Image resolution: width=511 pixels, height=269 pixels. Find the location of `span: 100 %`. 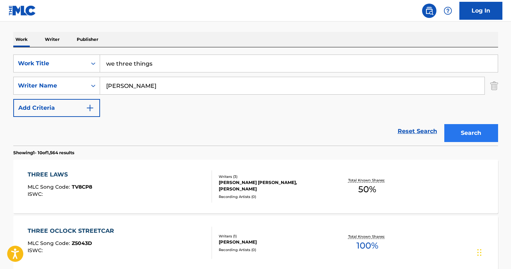

span: 100 % is located at coordinates (367, 246).